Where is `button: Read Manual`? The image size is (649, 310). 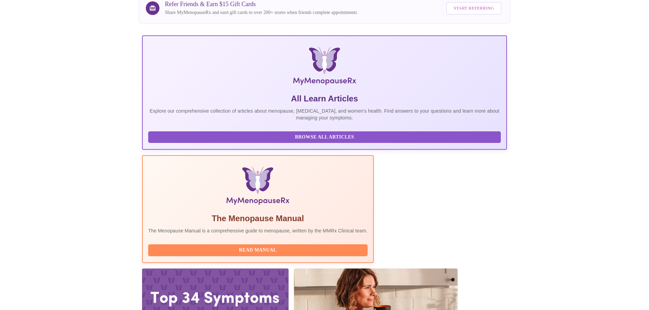 button: Read Manual is located at coordinates (258, 250).